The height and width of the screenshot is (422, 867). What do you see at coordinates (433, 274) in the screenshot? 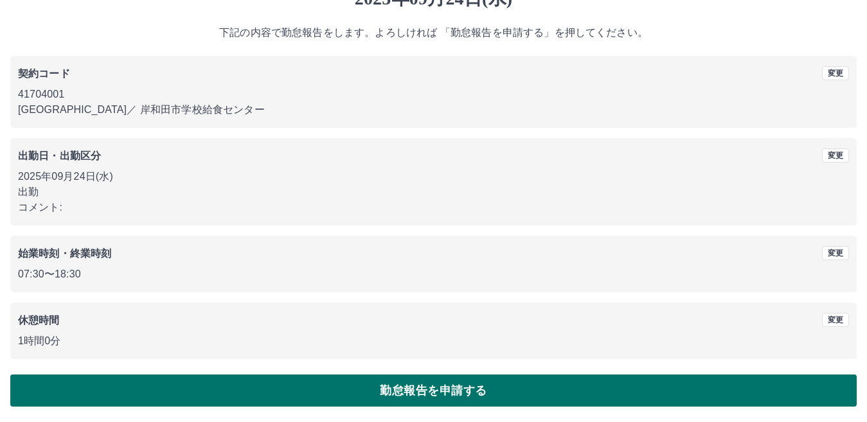
I see `p: 07:30 〜 18:30` at bounding box center [433, 274].